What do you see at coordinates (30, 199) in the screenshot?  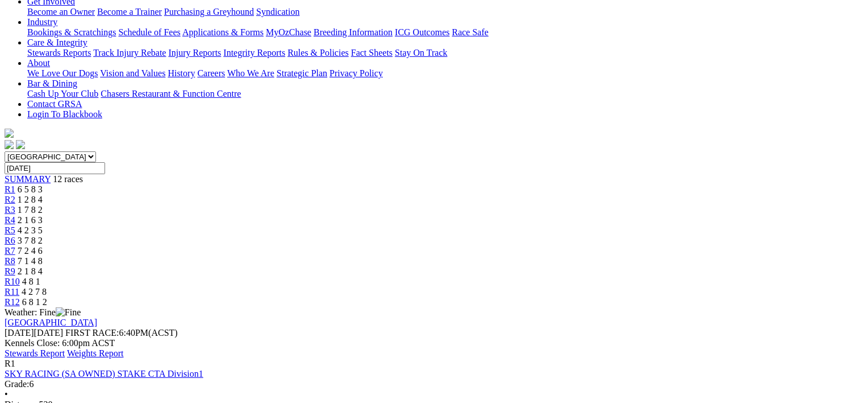 I see `span: 1 2 8 4` at bounding box center [30, 199].